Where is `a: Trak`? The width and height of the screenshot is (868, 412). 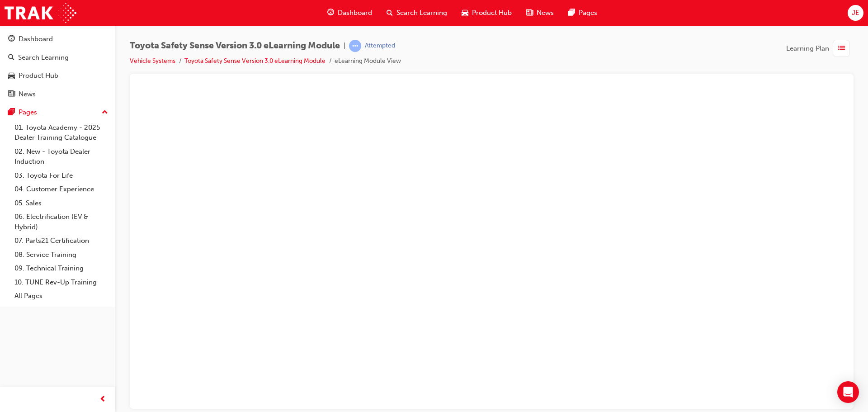
a: Trak is located at coordinates (40, 13).